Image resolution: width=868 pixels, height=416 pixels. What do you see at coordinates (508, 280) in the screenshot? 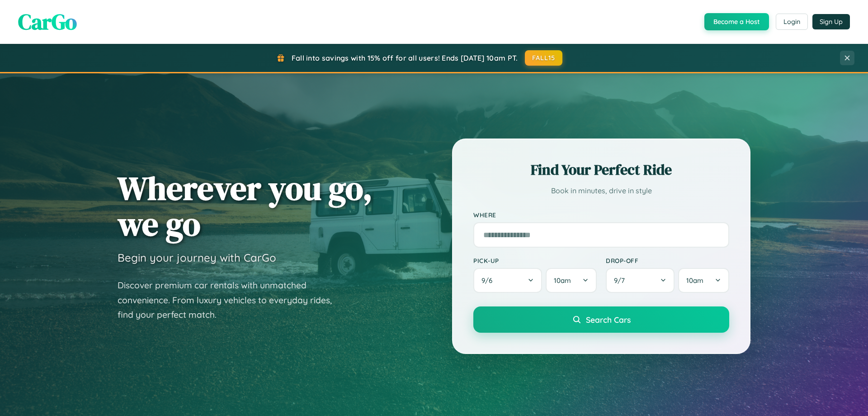
I see `button: 9/6` at bounding box center [508, 280].